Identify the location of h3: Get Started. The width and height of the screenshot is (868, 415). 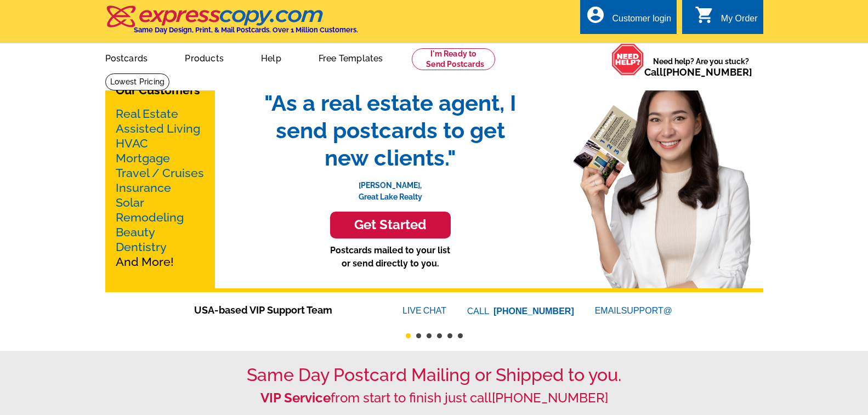
(391, 225).